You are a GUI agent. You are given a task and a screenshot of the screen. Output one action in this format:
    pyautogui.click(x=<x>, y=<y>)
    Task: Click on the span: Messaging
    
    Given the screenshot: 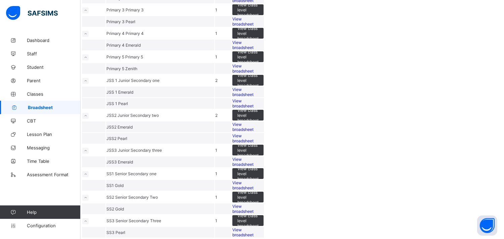 What is the action you would take?
    pyautogui.click(x=54, y=148)
    